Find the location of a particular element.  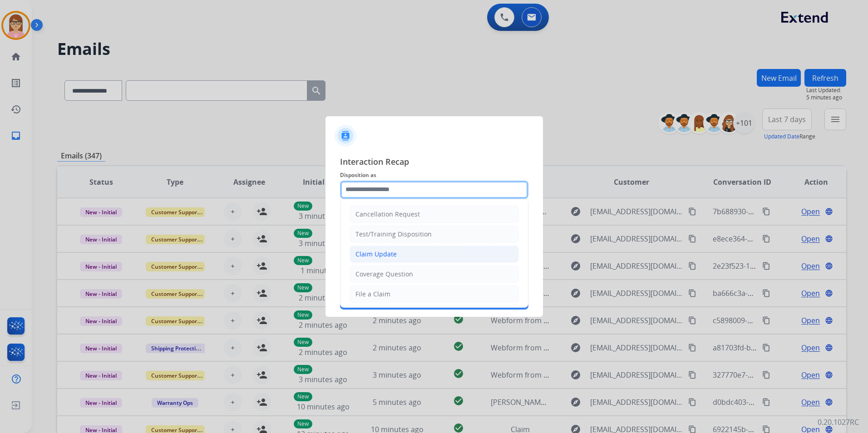

div: Claim Update is located at coordinates (376, 254).